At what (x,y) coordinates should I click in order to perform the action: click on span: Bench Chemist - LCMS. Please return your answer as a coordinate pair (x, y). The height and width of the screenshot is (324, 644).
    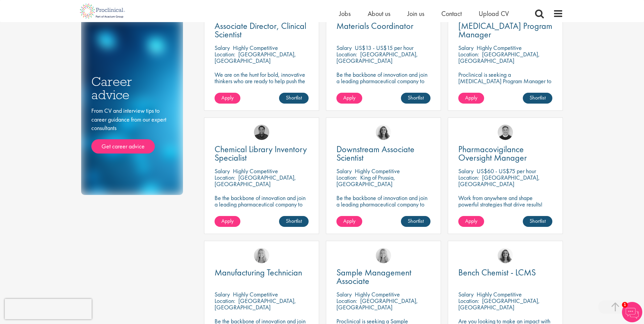
    Looking at the image, I should click on (497, 272).